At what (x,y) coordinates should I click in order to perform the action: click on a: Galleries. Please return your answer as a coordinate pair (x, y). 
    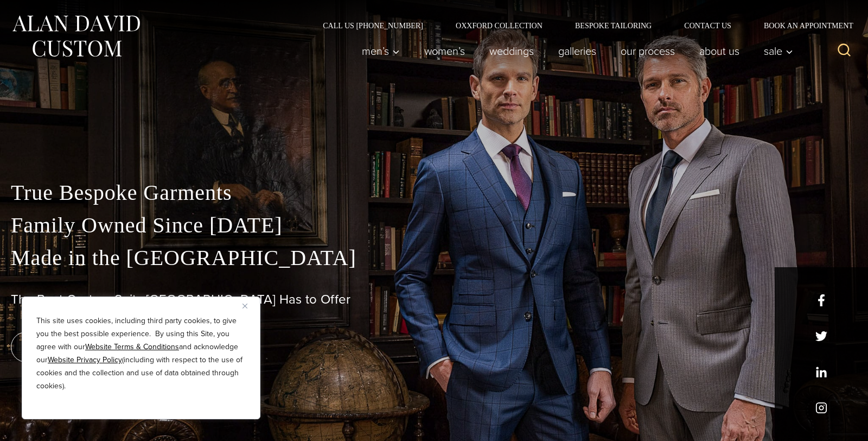
    Looking at the image, I should click on (578, 51).